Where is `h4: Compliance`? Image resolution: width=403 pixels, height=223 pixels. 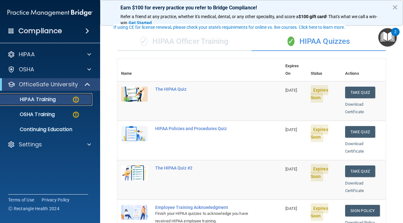
h4: Compliance is located at coordinates (40, 31).